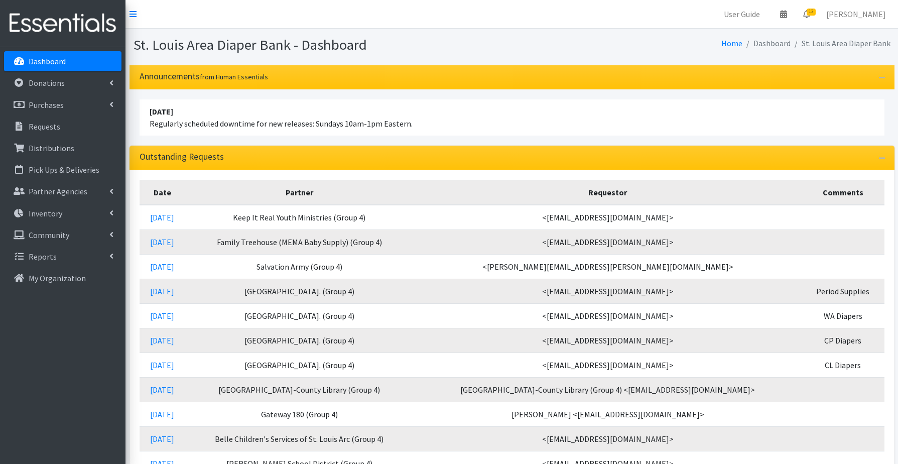 This screenshot has height=464, width=898. What do you see at coordinates (63, 148) in the screenshot?
I see `a: Distributions` at bounding box center [63, 148].